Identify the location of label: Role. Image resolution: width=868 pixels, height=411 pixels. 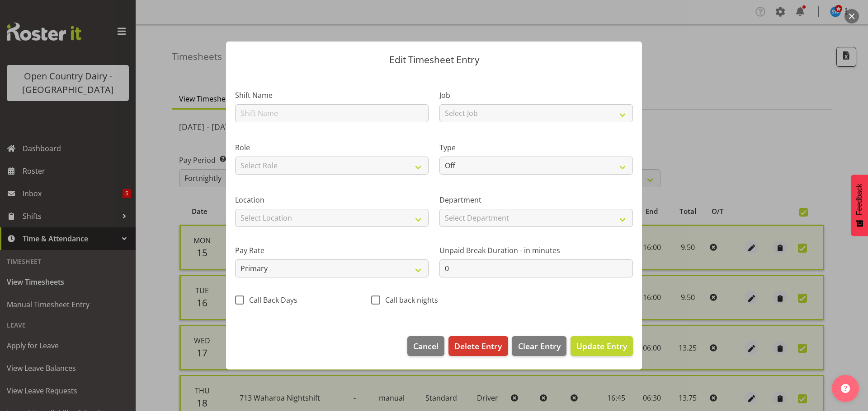
(332, 148).